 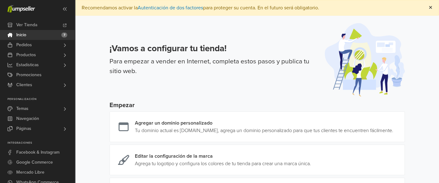 I want to click on span: Pedidos, so click(x=24, y=45).